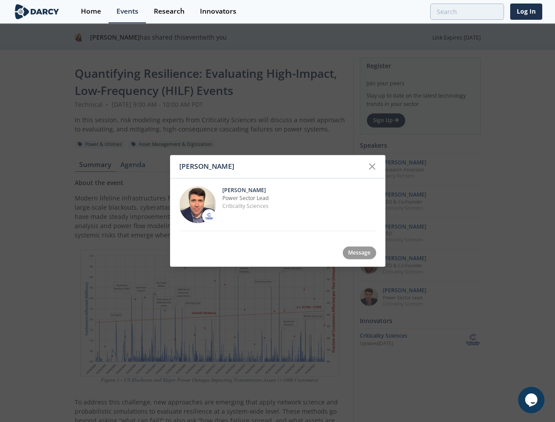  Describe the element at coordinates (467, 11) in the screenshot. I see `input: Advanced Search` at that location.